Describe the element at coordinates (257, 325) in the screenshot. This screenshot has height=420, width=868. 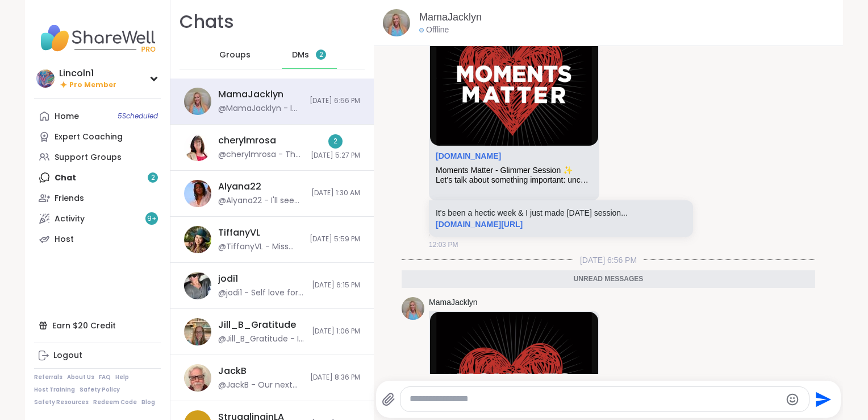
I see `div: Jill_B_Gratitude` at that location.